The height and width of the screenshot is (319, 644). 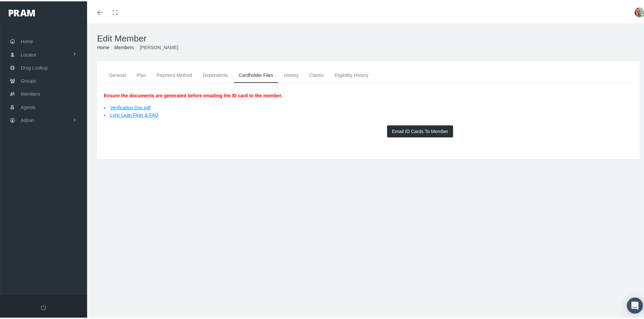 I want to click on a: Eligibility History, so click(x=351, y=74).